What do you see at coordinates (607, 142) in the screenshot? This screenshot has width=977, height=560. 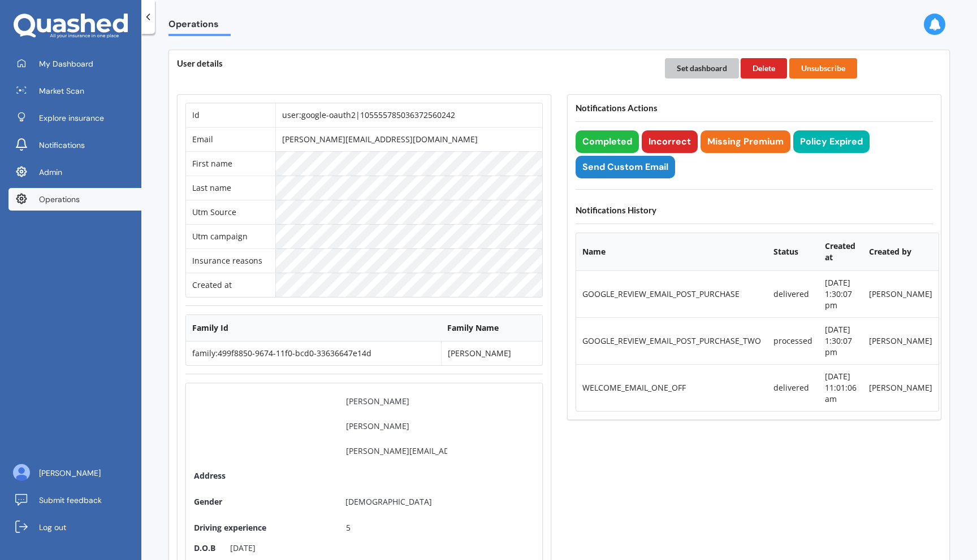 I see `button: Completed` at bounding box center [607, 142].